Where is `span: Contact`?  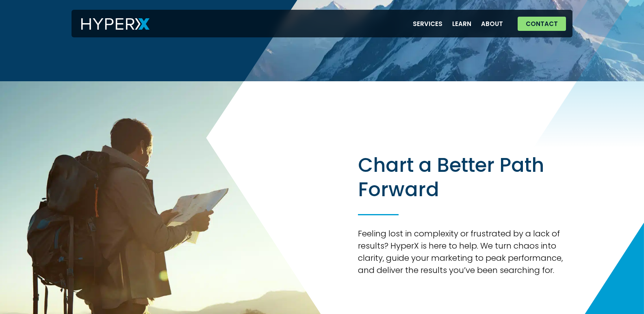
span: Contact is located at coordinates (542, 24).